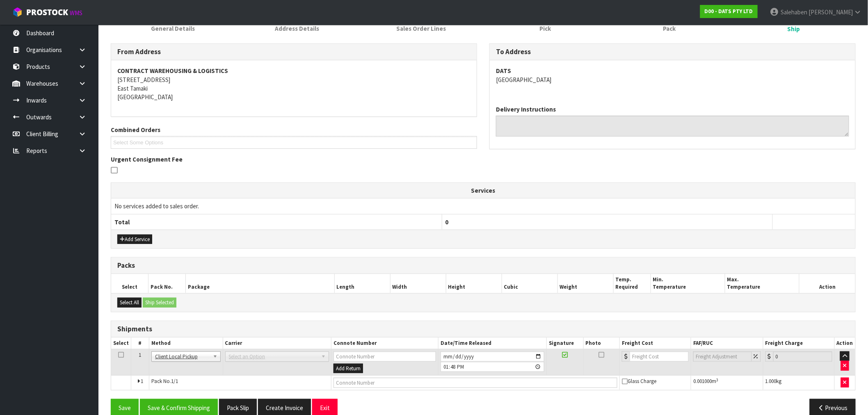 Image resolution: width=868 pixels, height=415 pixels. What do you see at coordinates (803, 356) in the screenshot?
I see `input: Freight Charge` at bounding box center [803, 356].